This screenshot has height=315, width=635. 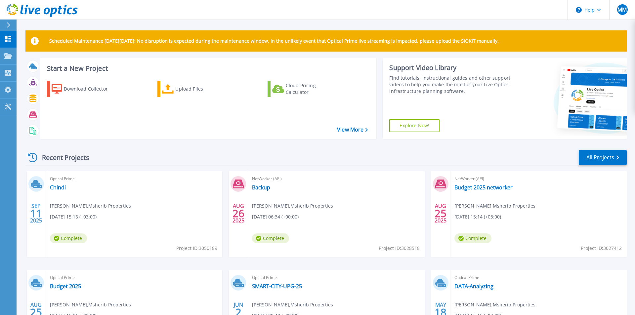 I want to click on a: Cloud Pricing Calculator, so click(x=304, y=89).